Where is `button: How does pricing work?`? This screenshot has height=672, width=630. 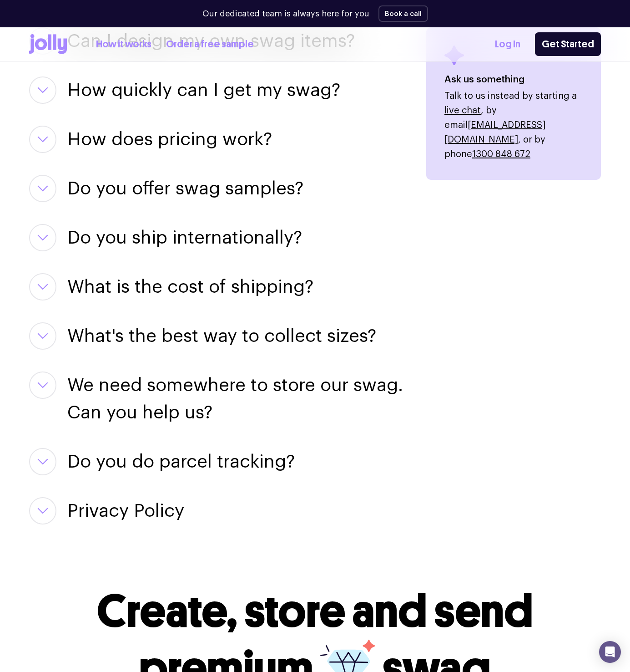
button: How does pricing work? is located at coordinates (170, 140).